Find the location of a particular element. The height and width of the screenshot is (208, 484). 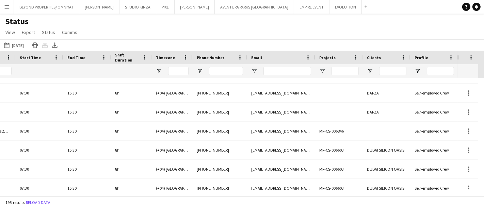

input: Profile Filter Input is located at coordinates (441, 71).